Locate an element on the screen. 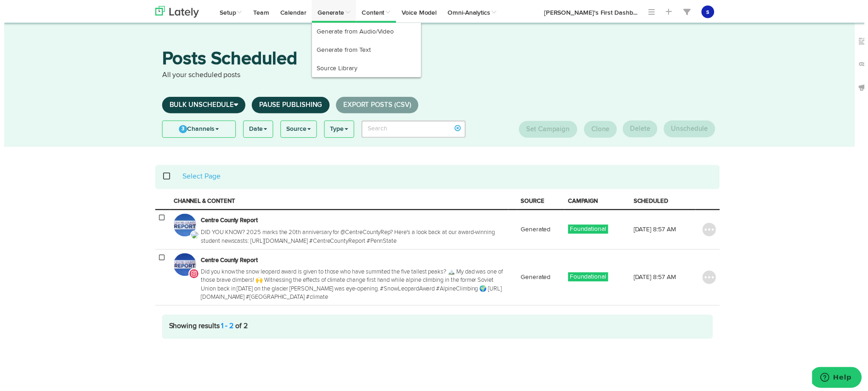 The image size is (868, 391). th: CHANNEL & CONTENT is located at coordinates (338, 204).